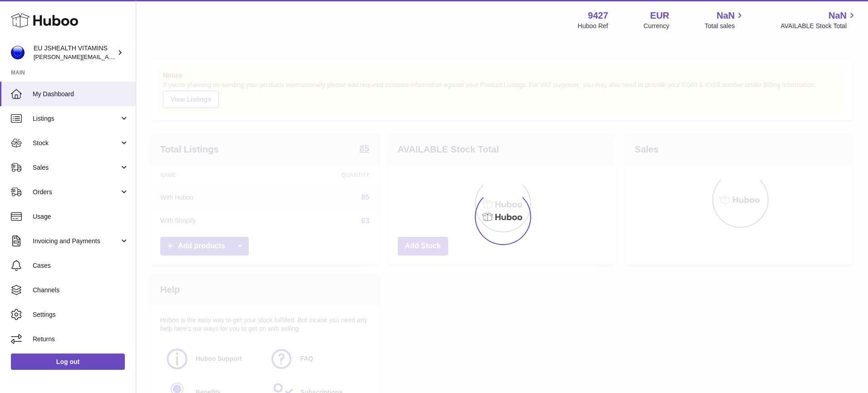 Image resolution: width=868 pixels, height=393 pixels. Describe the element at coordinates (656, 26) in the screenshot. I see `div: Currency` at that location.